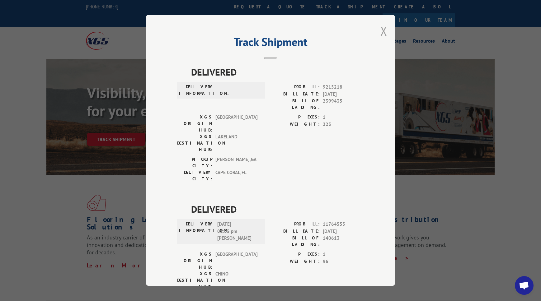 The width and height of the screenshot is (541, 301). I want to click on span: 96, so click(343, 262).